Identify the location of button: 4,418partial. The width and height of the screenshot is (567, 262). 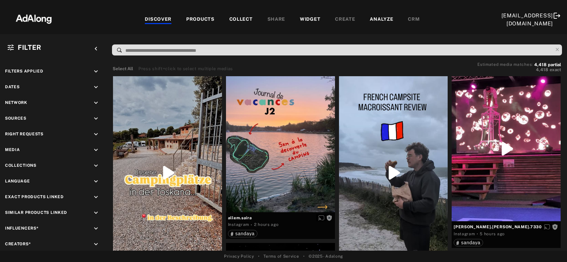
(547, 65).